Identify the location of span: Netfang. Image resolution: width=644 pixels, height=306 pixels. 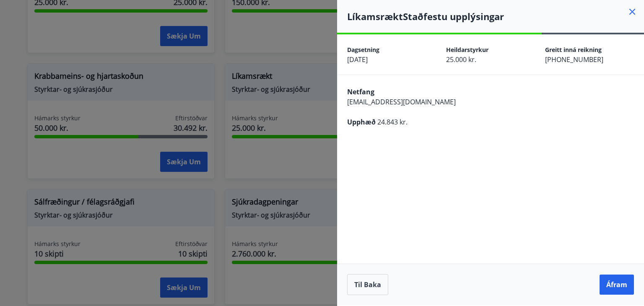
(361, 92).